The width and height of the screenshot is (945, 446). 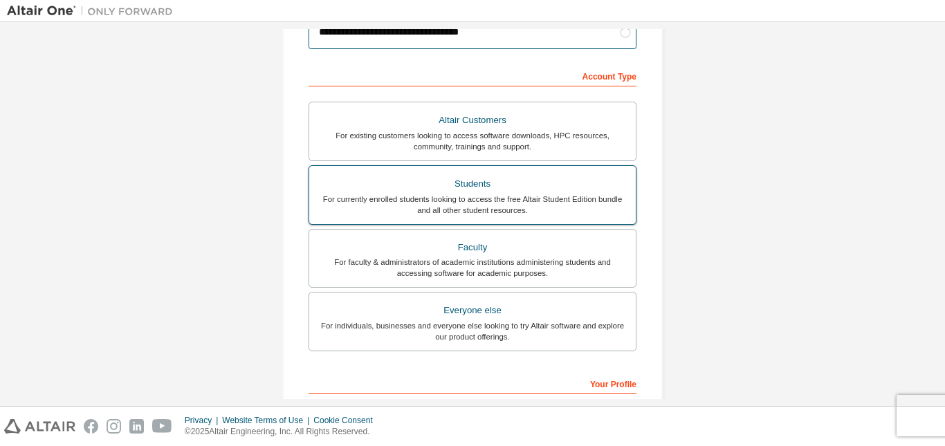 What do you see at coordinates (473, 120) in the screenshot?
I see `div: Altair Customers` at bounding box center [473, 120].